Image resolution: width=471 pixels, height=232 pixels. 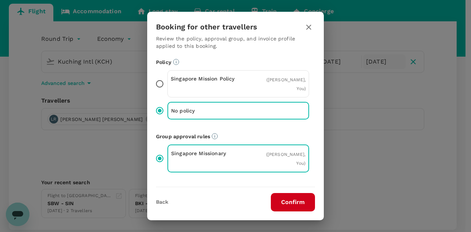 I want to click on p: Singapore Mission Policy, so click(x=205, y=79).